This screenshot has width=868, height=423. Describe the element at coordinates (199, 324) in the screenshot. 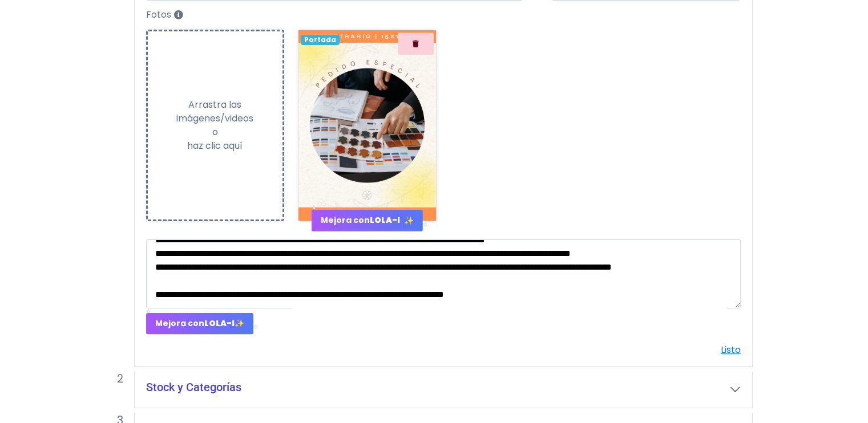

I see `button: Mejora conLOLA-I✨` at that location.